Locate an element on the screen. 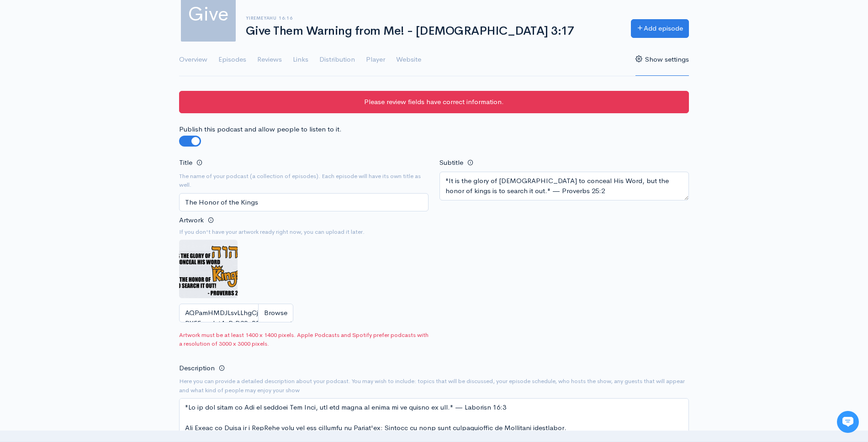 This screenshot has height=442, width=868. h2: Just let us know if you need anything and we'll be happy to help! 🙂 is located at coordinates (99, 38).